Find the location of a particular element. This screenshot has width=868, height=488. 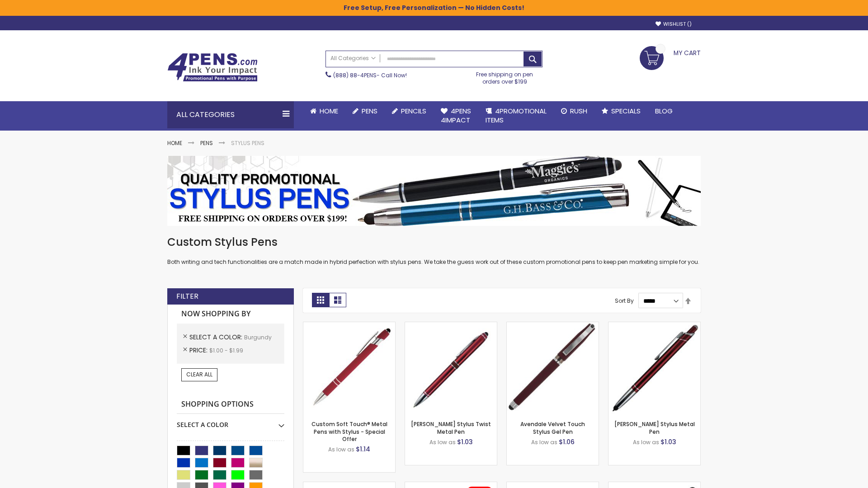

strong: Grid is located at coordinates (320, 300).